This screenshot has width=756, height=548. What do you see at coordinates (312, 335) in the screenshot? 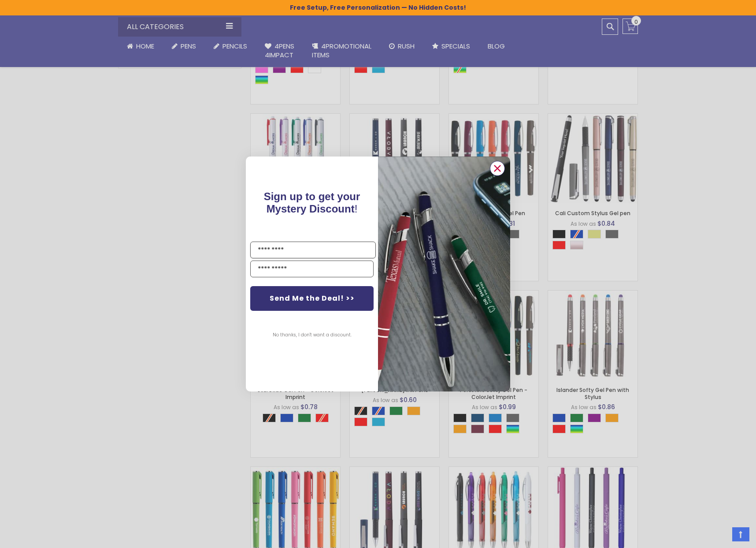
I see `button: No thanks, I don't want a discount.` at bounding box center [312, 335].